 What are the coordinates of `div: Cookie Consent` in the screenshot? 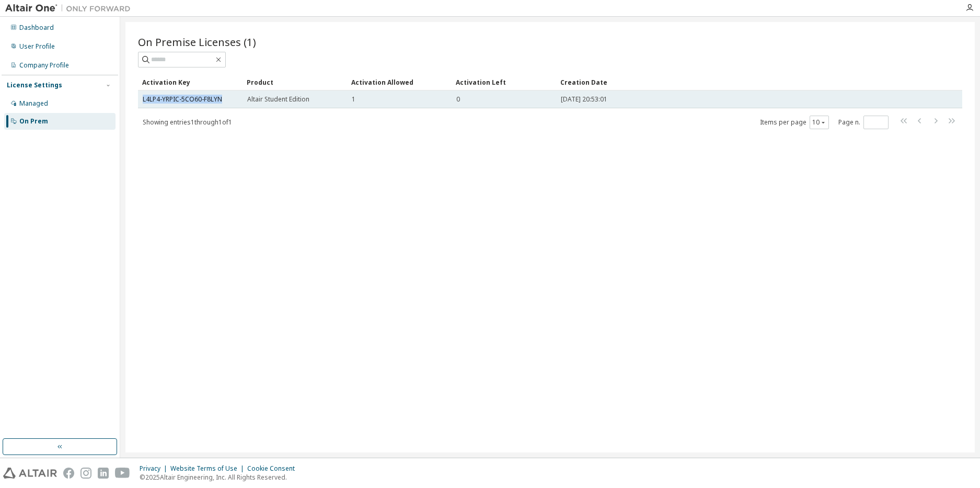 It's located at (274, 469).